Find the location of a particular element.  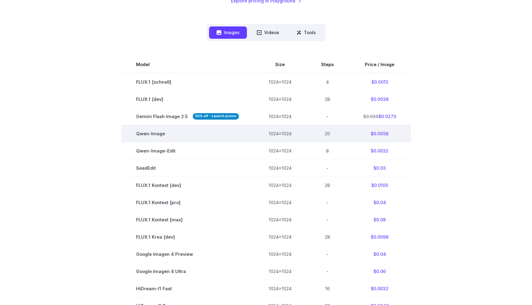

td: SeedEdit is located at coordinates (187, 168).